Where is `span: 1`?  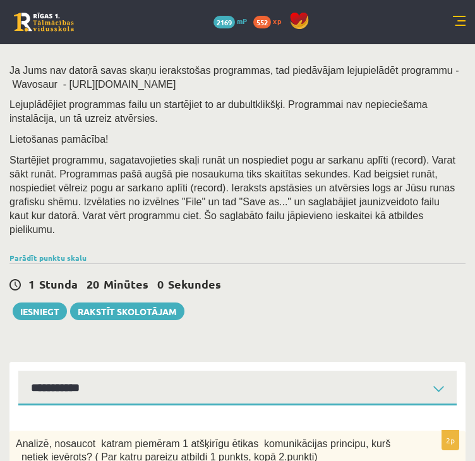
span: 1 is located at coordinates (32, 284).